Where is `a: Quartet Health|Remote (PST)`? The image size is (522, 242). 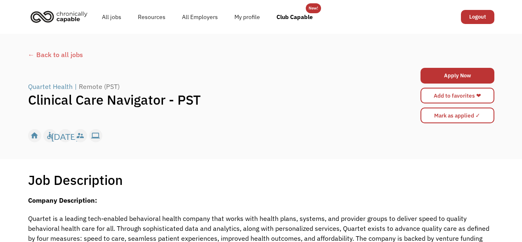
a: Quartet Health|Remote (PST) is located at coordinates (75, 86).